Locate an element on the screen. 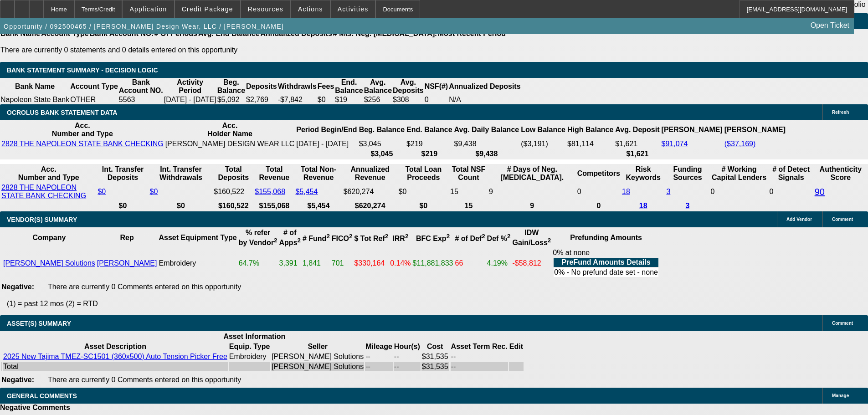  th: Withdrawls is located at coordinates (297, 86).